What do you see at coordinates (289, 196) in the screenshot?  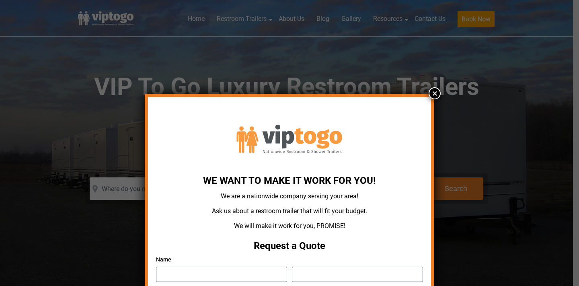 I see `p: We are a nationwide company serving your area!` at bounding box center [289, 196].